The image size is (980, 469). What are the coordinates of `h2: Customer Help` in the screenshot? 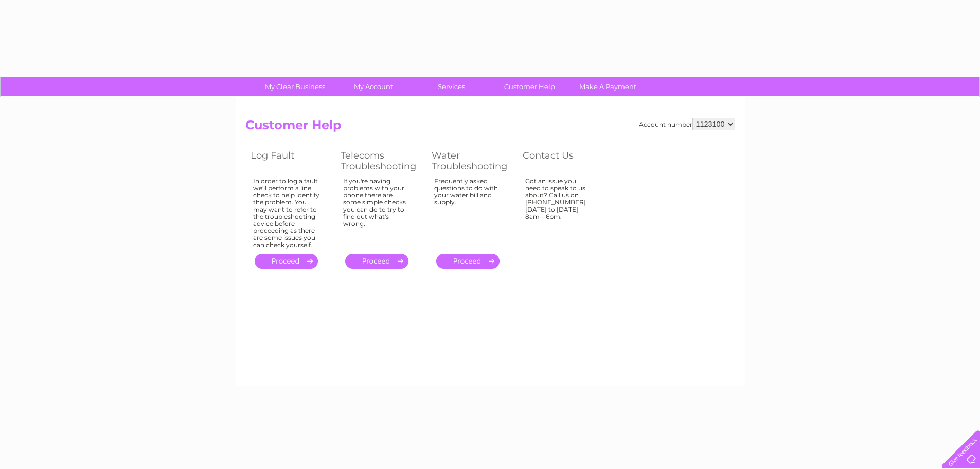 It's located at (490, 127).